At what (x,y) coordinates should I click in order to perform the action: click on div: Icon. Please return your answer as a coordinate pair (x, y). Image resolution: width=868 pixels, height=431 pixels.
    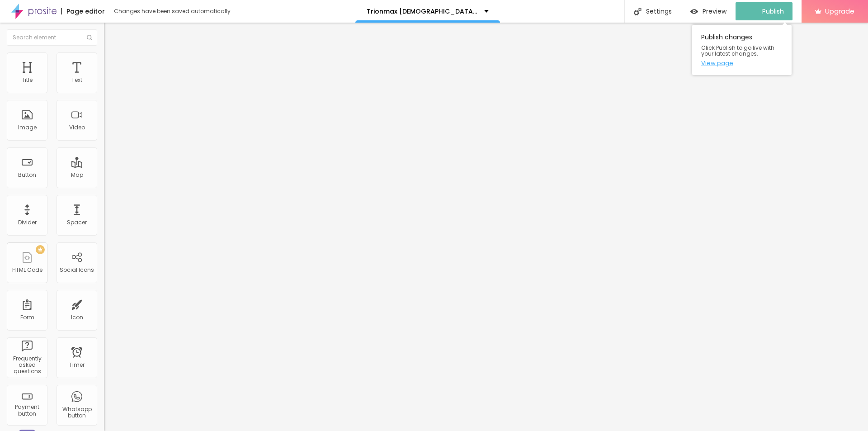
    Looking at the image, I should click on (77, 318).